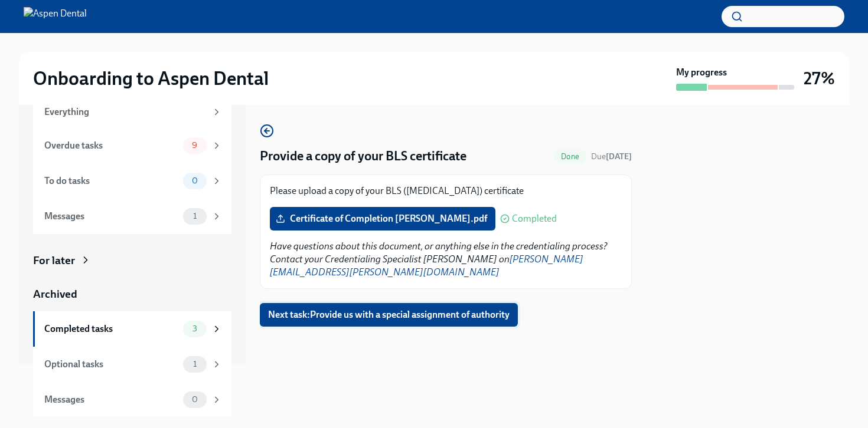  What do you see at coordinates (54, 261) in the screenshot?
I see `div: For later` at bounding box center [54, 261].